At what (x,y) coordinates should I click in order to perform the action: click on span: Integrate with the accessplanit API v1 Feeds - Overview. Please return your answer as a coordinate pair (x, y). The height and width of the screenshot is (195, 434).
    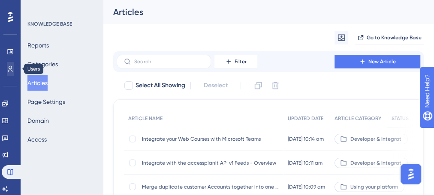
    Looking at the image, I should click on (210, 163).